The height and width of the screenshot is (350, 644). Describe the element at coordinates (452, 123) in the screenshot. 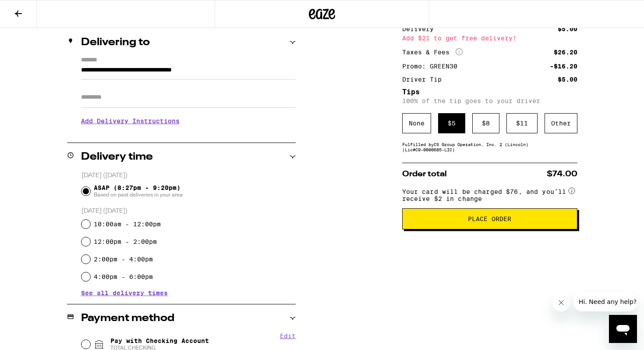

I see `div: $ 5` at that location.